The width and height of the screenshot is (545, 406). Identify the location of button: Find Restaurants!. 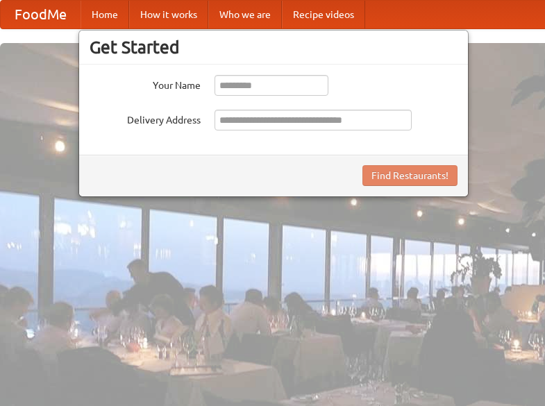
(410, 176).